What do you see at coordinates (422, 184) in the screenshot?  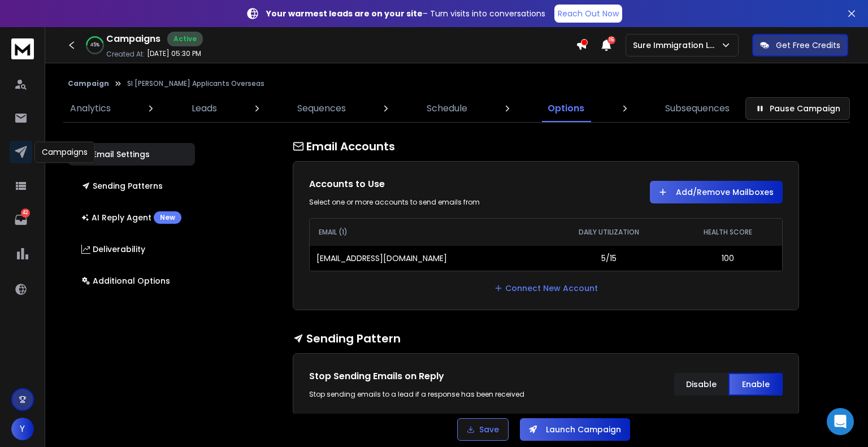 I see `h1: Accounts to Use` at bounding box center [422, 184].